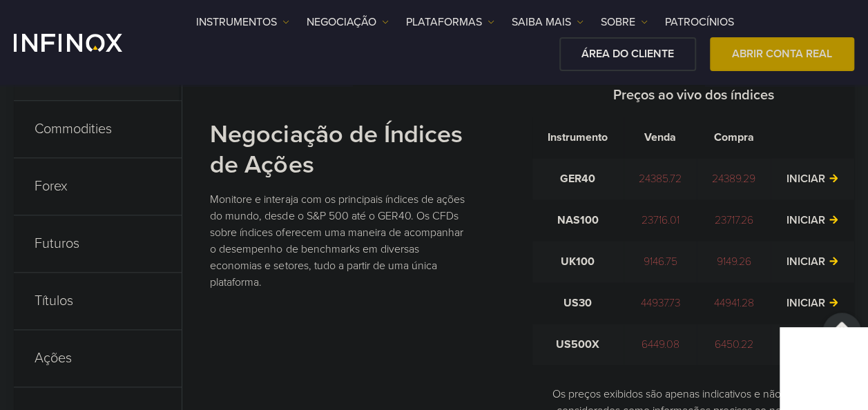 The width and height of the screenshot is (868, 410). What do you see at coordinates (336, 149) in the screenshot?
I see `strong: Negociação de Índices de Ações` at bounding box center [336, 149].